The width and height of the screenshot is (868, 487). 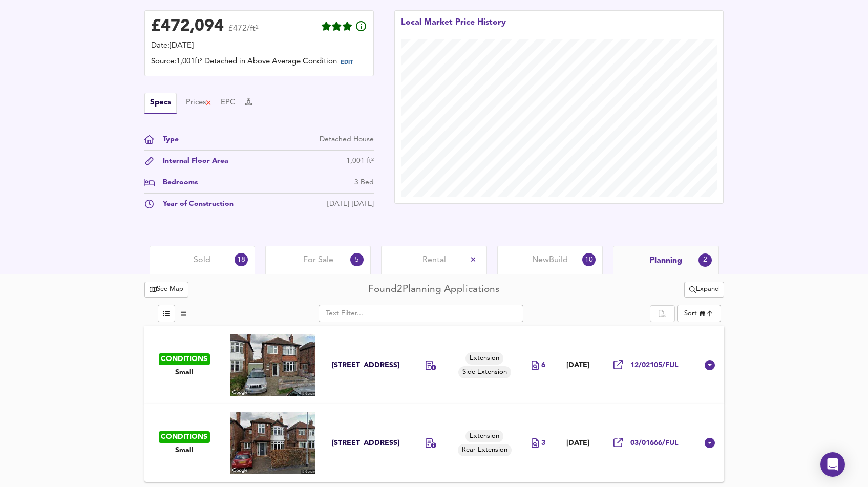 What do you see at coordinates (485, 450) in the screenshot?
I see `span: Rear Extension` at bounding box center [485, 450].